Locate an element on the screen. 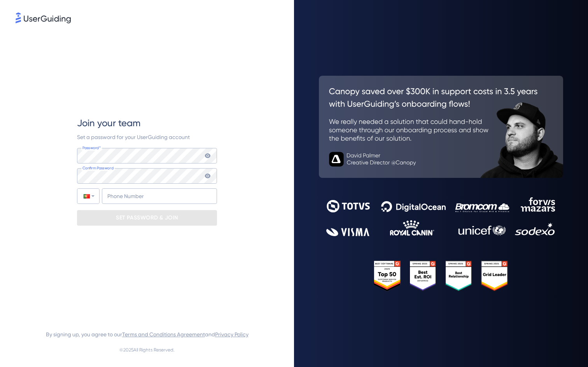 The width and height of the screenshot is (588, 367). span: By signing up, you agree to our and is located at coordinates (147, 335).